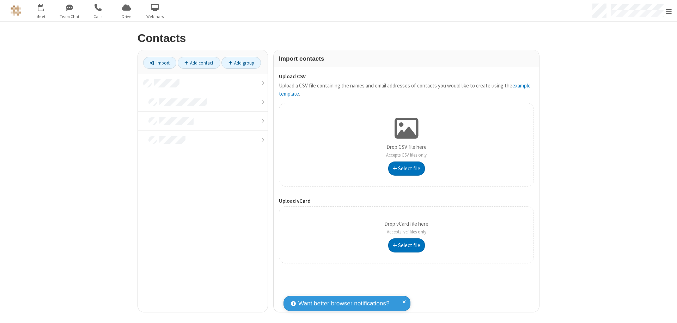 This screenshot has height=323, width=677. I want to click on p: Drop vCard file here, so click(406, 228).